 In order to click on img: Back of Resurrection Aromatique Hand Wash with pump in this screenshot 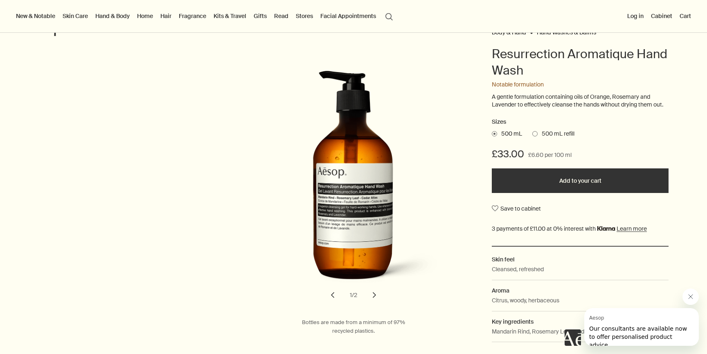, I will do `click(356, 182)`.